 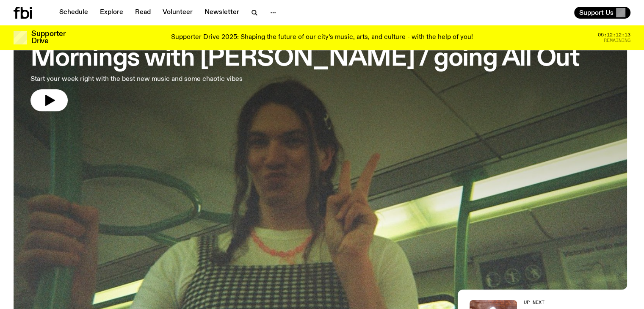 I want to click on h2: Up Next, so click(x=561, y=302).